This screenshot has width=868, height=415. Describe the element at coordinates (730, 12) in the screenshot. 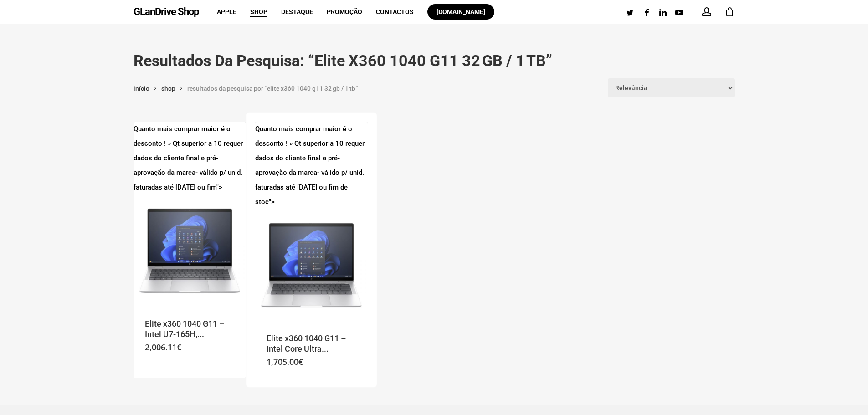

I see `a: Cart` at that location.